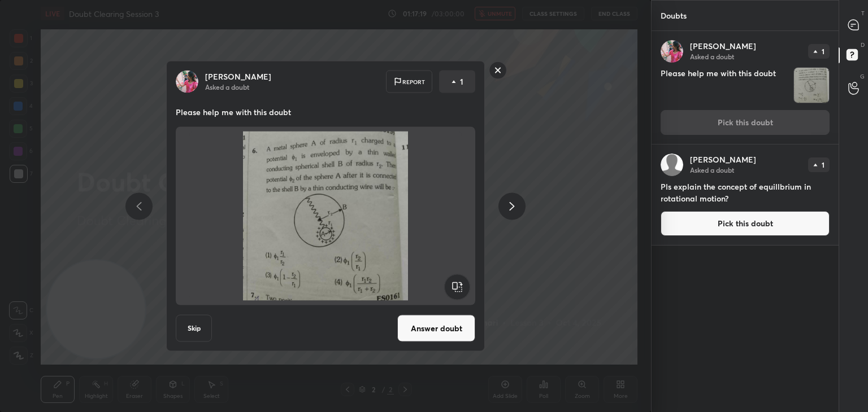 The height and width of the screenshot is (412, 868). Describe the element at coordinates (194, 329) in the screenshot. I see `button: Skip` at that location.